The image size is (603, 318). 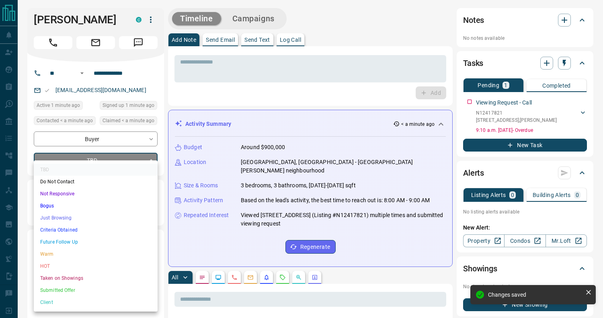 I want to click on li: Not Responsive, so click(x=96, y=194).